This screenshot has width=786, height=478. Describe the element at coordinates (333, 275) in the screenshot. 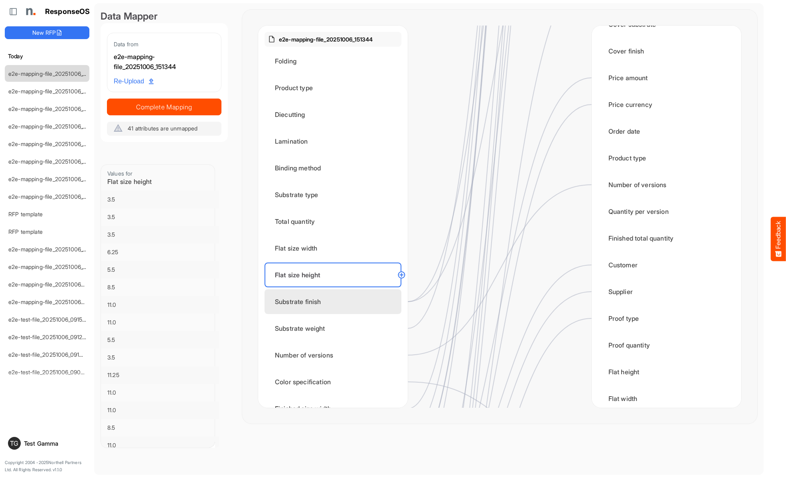

I see `div: Flat size height` at that location.